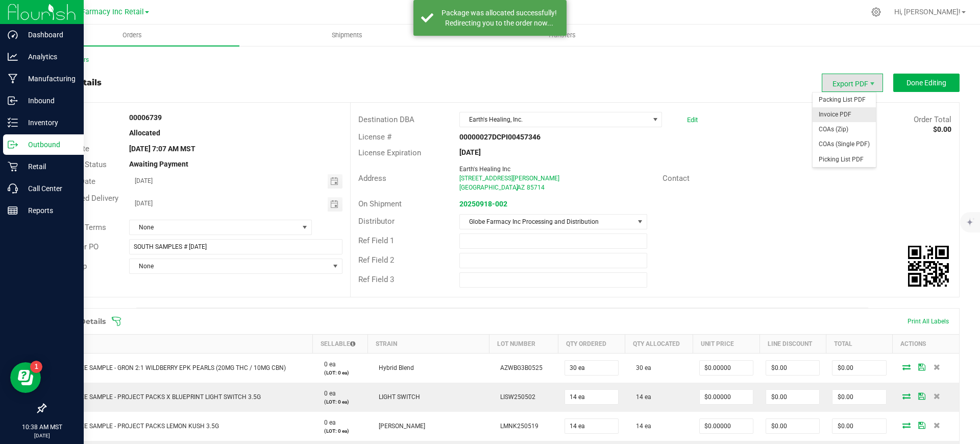 This screenshot has height=444, width=980. Describe the element at coordinates (132, 35) in the screenshot. I see `a: Orders` at that location.